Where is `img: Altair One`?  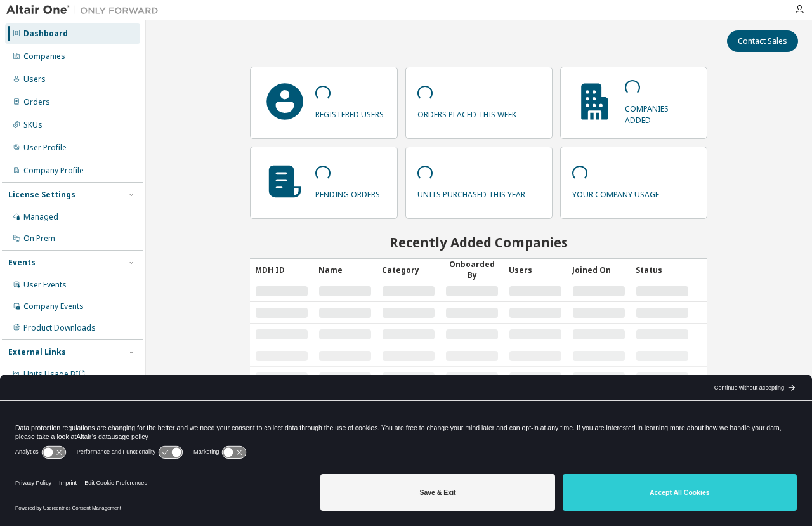
img: Altair One is located at coordinates (86, 10).